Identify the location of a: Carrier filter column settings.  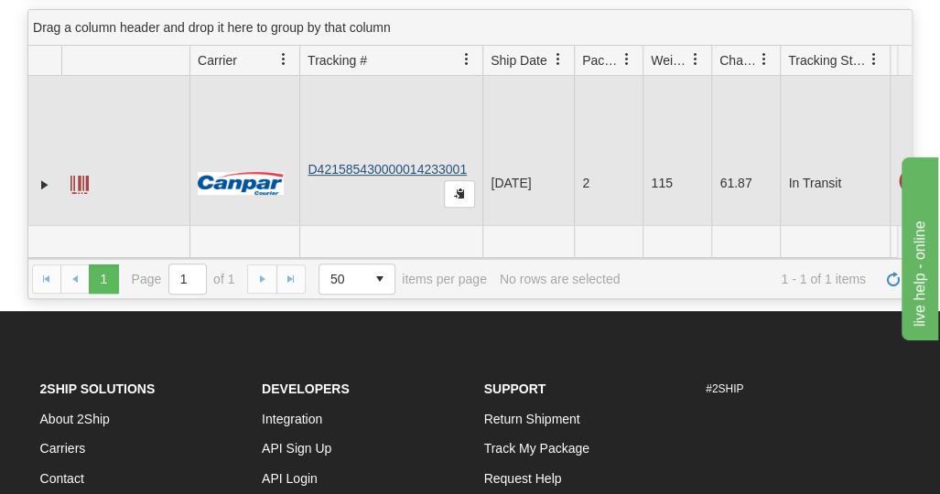
(284, 59).